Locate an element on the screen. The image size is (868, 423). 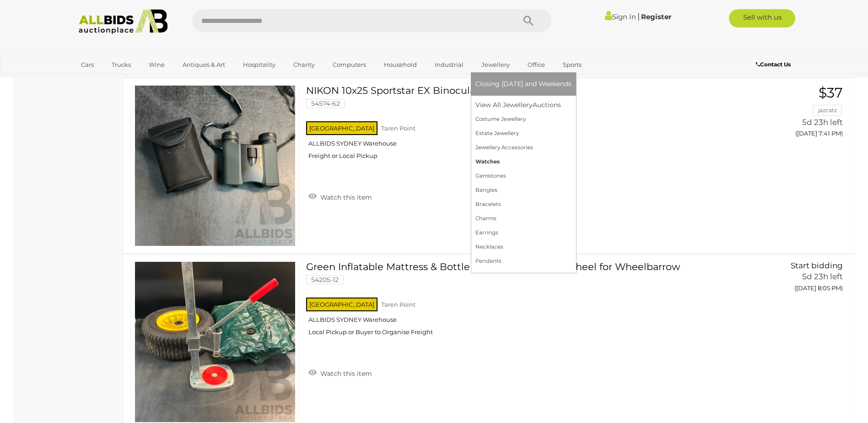
a: Charity is located at coordinates (304, 64).